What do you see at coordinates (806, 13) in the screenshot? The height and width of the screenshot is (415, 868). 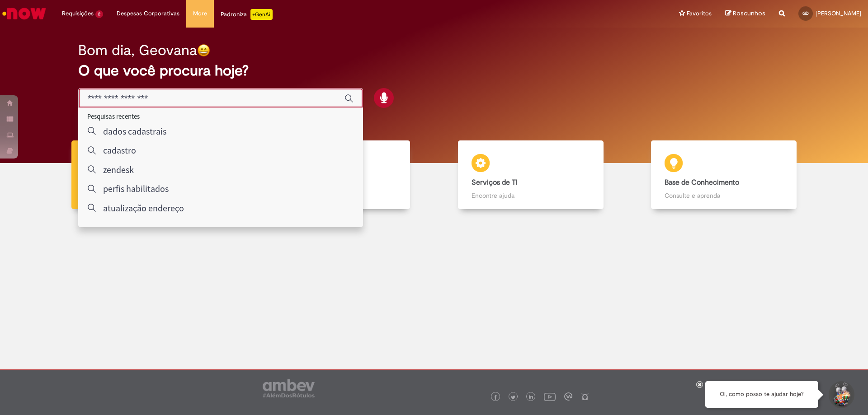 I see `span: GD` at bounding box center [806, 13].